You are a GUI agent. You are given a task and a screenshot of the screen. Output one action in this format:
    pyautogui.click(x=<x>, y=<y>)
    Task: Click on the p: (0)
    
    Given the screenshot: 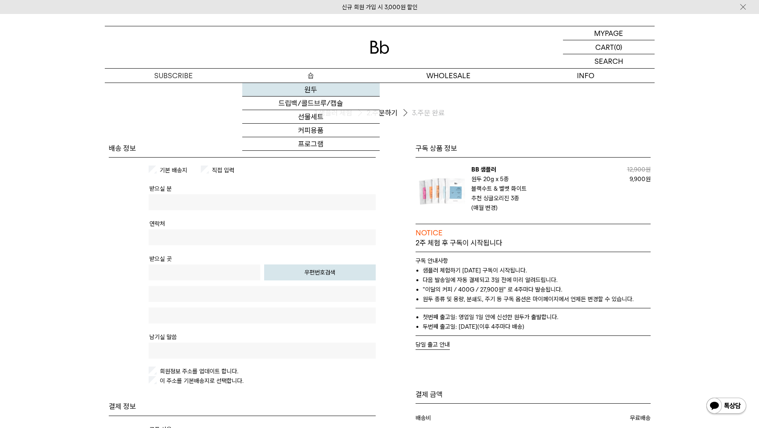 What is the action you would take?
    pyautogui.click(x=618, y=47)
    